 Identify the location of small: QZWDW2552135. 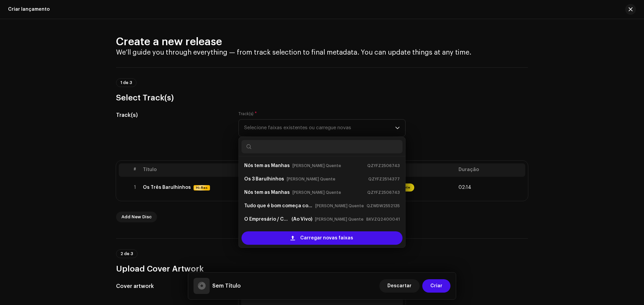
(383, 206).